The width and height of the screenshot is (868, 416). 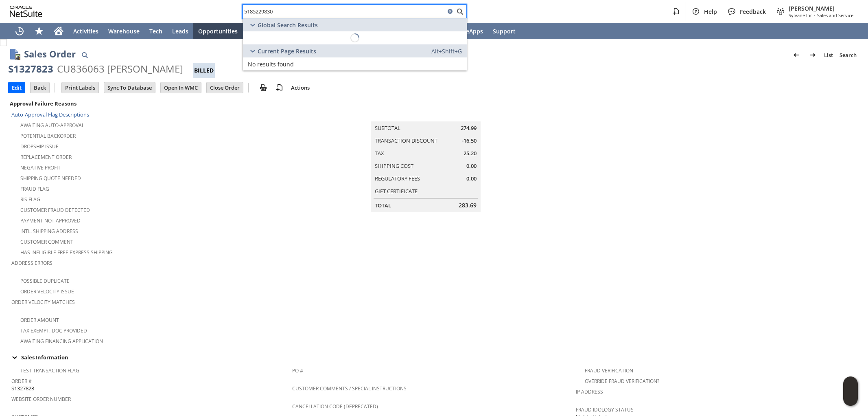 I want to click on span: Activities, so click(x=85, y=31).